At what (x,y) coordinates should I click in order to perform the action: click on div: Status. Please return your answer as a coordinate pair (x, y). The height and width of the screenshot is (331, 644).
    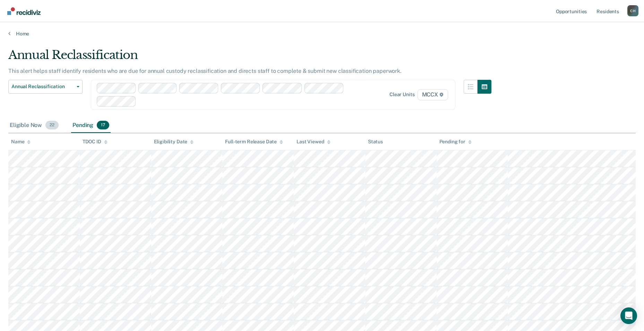
    Looking at the image, I should click on (375, 141).